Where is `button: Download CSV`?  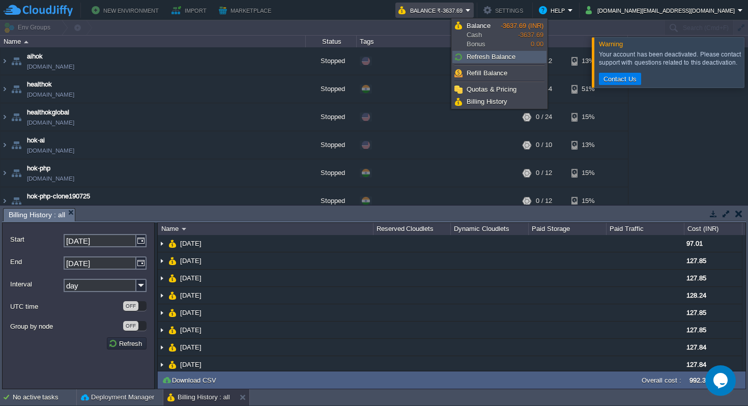
button: Download CSV is located at coordinates (190, 380).